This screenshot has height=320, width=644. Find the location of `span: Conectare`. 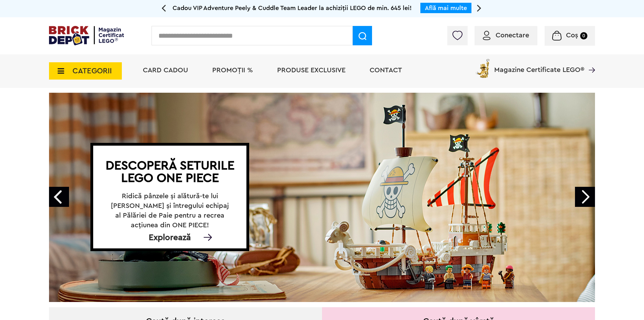

span: Conectare is located at coordinates (512, 35).